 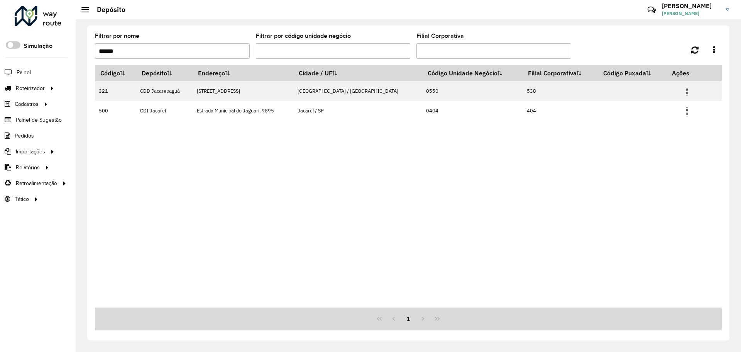 What do you see at coordinates (243, 110) in the screenshot?
I see `td: Estrada Municipal do Jaguari, 9895` at bounding box center [243, 110].